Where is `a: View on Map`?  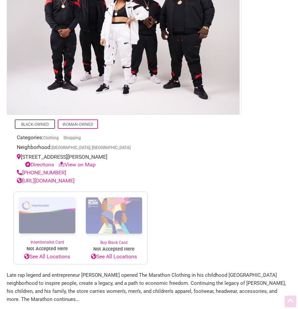
a: View on Map is located at coordinates (77, 164).